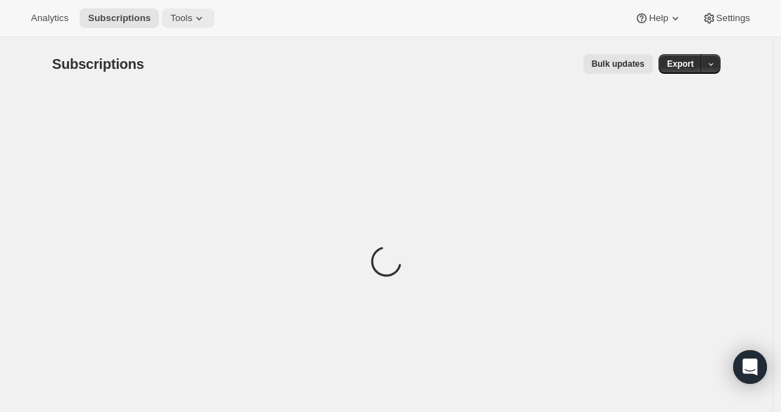 Image resolution: width=781 pixels, height=412 pixels. What do you see at coordinates (733, 18) in the screenshot?
I see `span: Settings` at bounding box center [733, 18].